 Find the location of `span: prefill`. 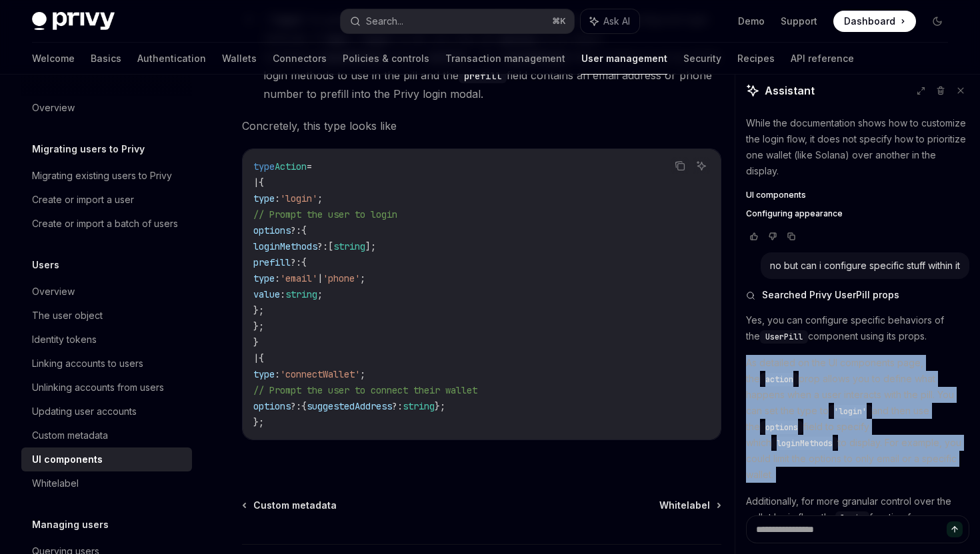

span: prefill is located at coordinates (272, 262).